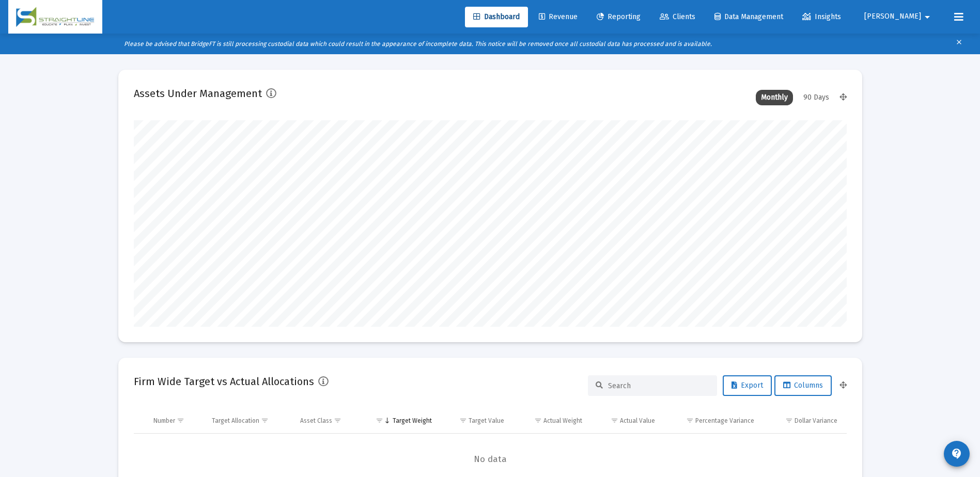 Image resolution: width=980 pixels, height=477 pixels. I want to click on span: Clients, so click(677, 16).